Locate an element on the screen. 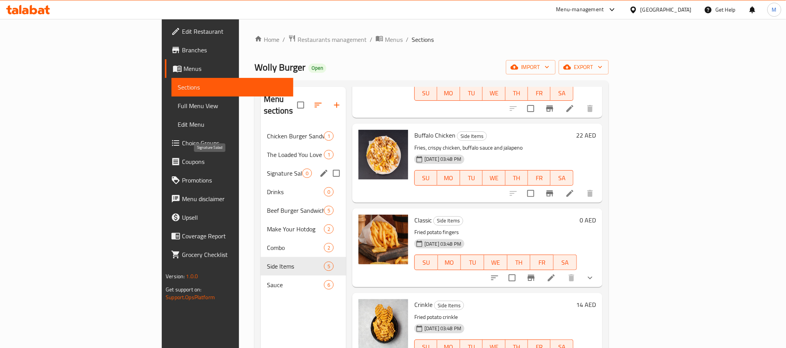 This screenshot has width=786, height=348. span: 1.0.0 is located at coordinates (192, 277).